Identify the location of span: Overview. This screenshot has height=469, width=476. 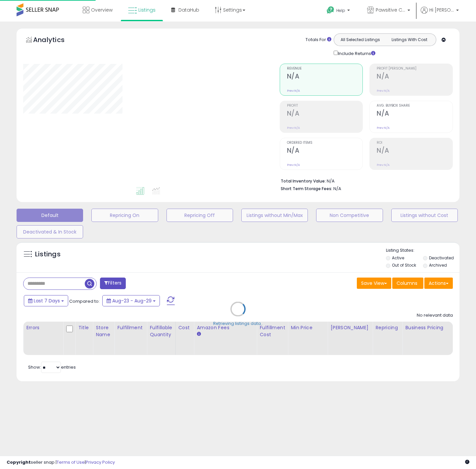
(102, 10).